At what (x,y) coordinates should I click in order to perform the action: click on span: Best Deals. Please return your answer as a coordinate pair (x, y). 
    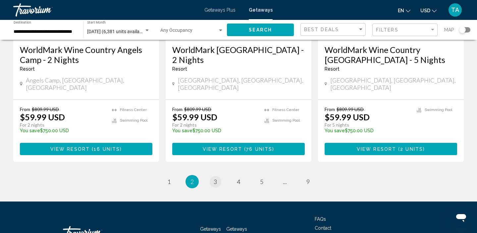
    Looking at the image, I should click on (322, 30).